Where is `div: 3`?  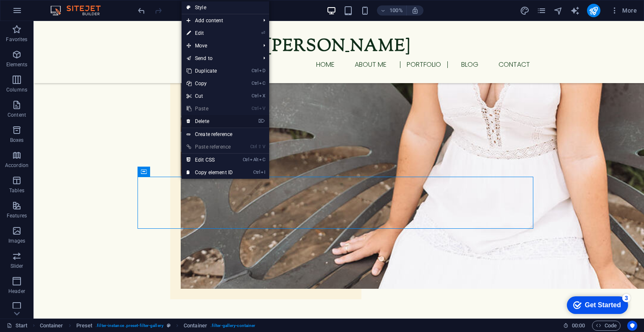 div: 3 is located at coordinates (64, 6).